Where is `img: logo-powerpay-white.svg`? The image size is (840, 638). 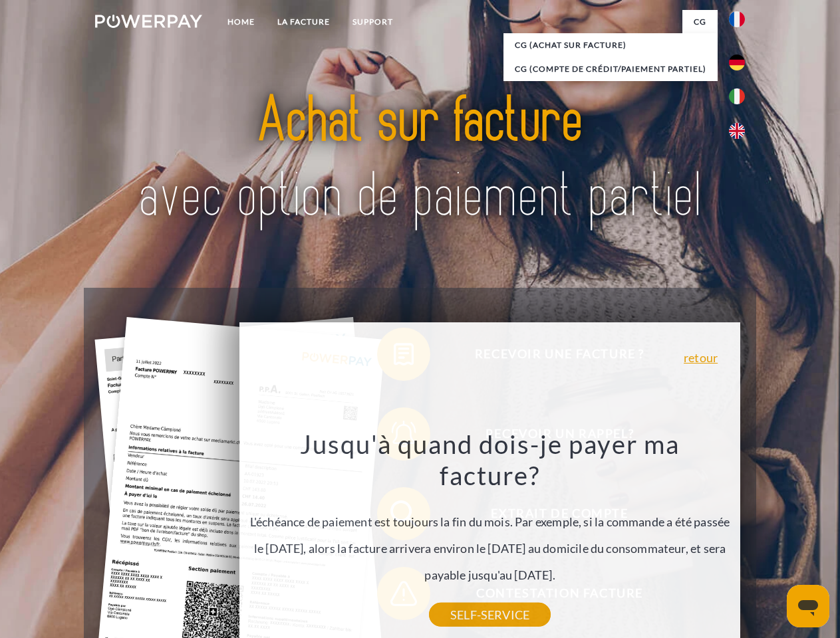
img: logo-powerpay-white.svg is located at coordinates (149, 21).